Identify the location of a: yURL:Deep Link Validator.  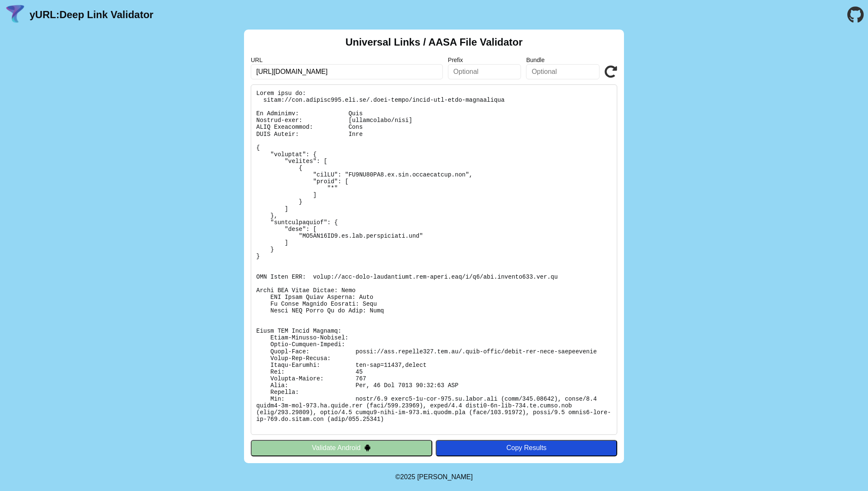
(91, 15).